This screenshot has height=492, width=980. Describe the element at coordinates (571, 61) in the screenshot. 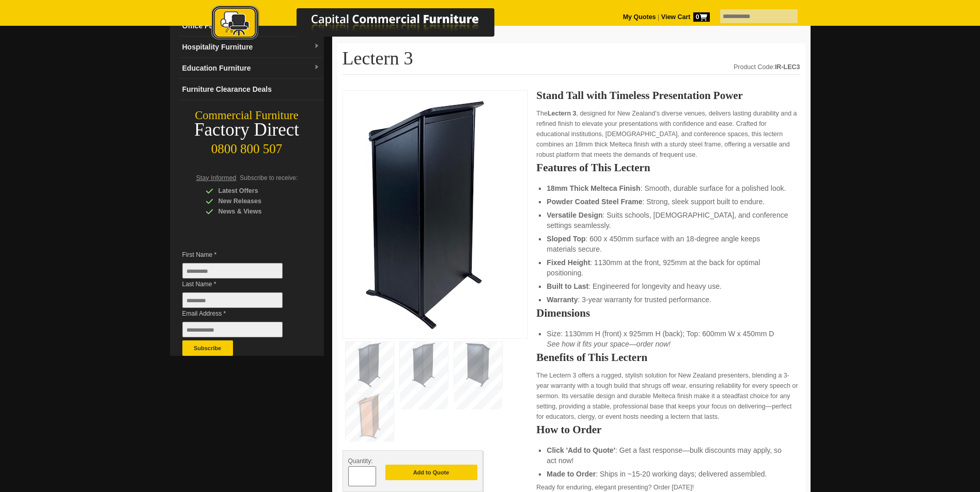

I see `h1: Lectern 3` at that location.